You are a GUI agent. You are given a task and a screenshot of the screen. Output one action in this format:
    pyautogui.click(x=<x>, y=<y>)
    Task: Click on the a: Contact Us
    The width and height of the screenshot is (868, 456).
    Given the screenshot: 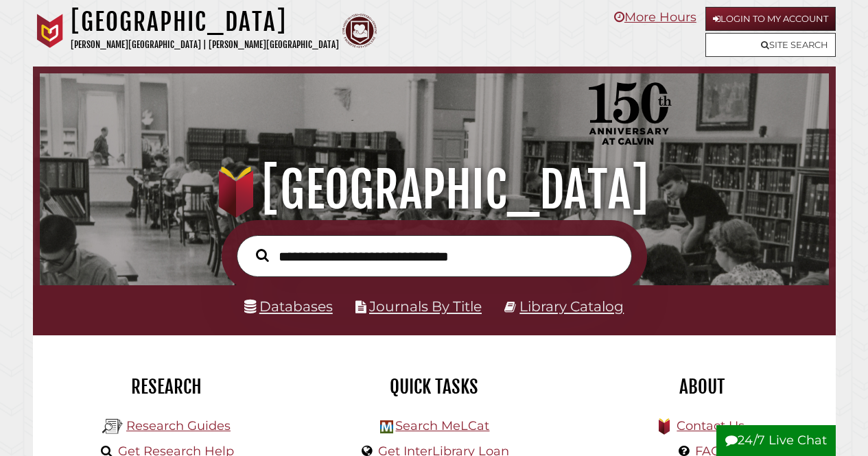 What is the action you would take?
    pyautogui.click(x=710, y=426)
    